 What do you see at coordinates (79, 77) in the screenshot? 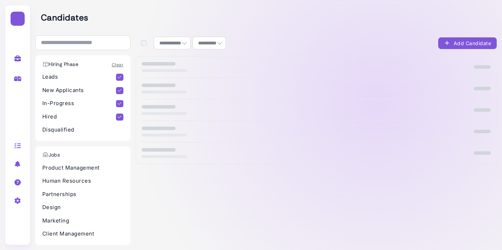
I see `p: Leads` at bounding box center [79, 77].